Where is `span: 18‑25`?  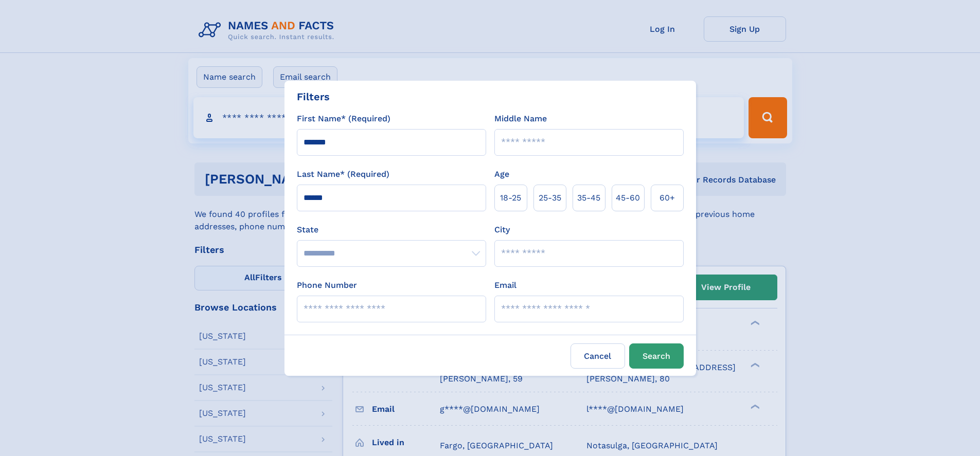
span: 18‑25 is located at coordinates (510, 198).